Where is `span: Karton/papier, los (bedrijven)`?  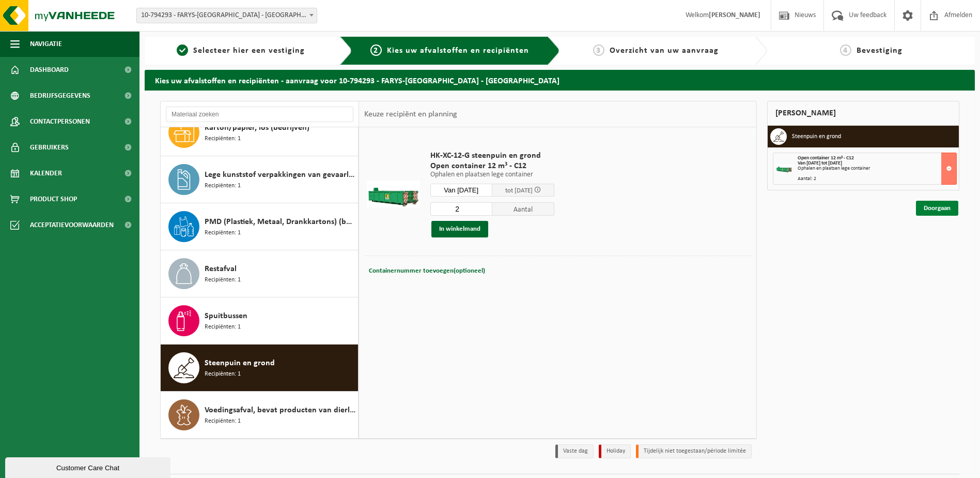 span: Karton/papier, los (bedrijven) is located at coordinates (257, 128).